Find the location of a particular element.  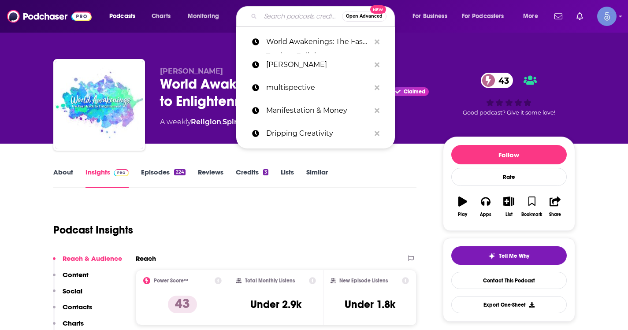

span: Logged in as Spiral5-G1 is located at coordinates (607, 16).